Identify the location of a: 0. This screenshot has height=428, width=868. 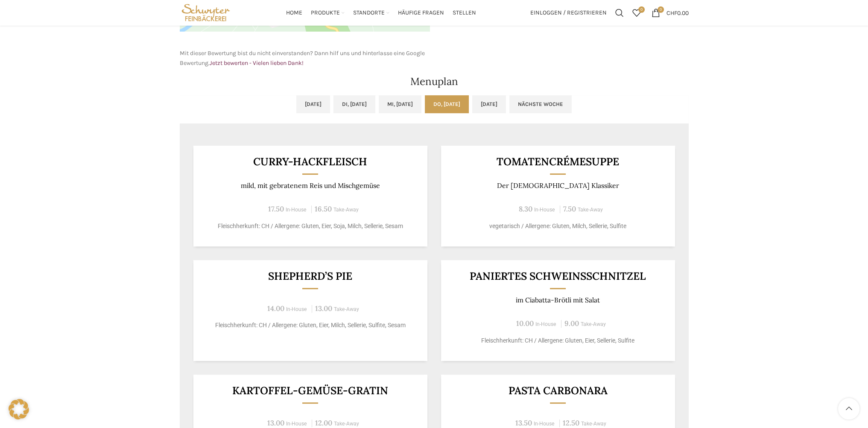
(636, 13).